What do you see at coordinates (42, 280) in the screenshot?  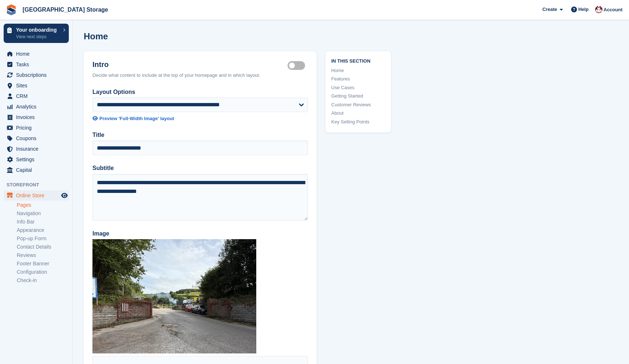 I see `a: Check-in` at bounding box center [42, 280].